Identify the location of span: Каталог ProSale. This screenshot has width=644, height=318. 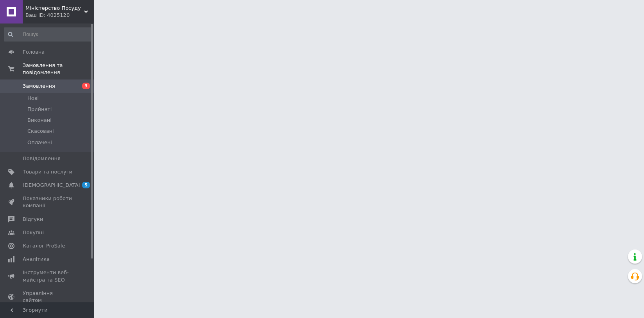
(44, 246).